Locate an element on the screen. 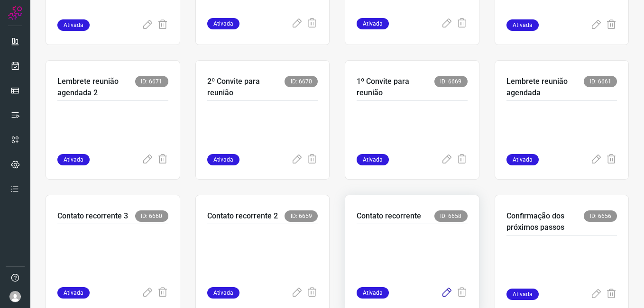  span: ID: 6659 is located at coordinates (301, 216).